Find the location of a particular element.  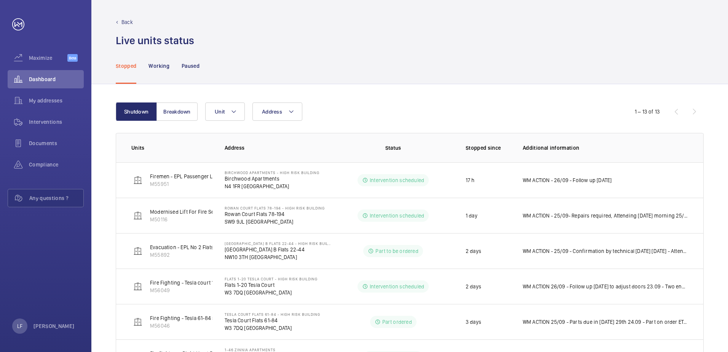

p: Firemen - EPL Passenger Lift No 1 is located at coordinates (189, 176).